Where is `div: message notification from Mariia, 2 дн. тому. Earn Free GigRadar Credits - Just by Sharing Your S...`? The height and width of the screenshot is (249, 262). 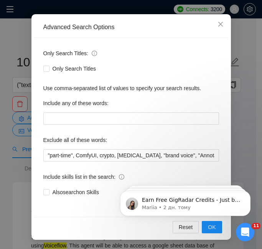 div: message notification from Mariia, 2 дн. тому. Earn Free GigRadar Credits - Just by Sharing Your S... is located at coordinates (77, 29).